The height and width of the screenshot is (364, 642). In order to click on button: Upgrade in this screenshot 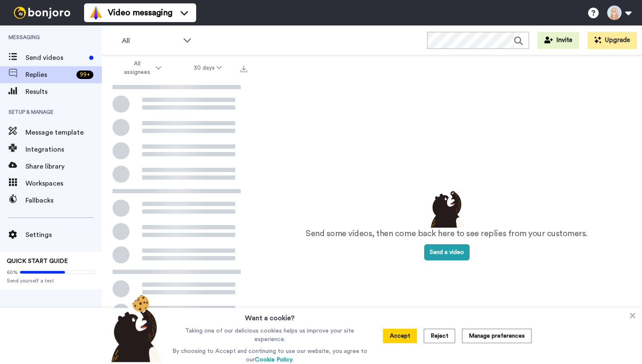, I will do `click(612, 40)`.